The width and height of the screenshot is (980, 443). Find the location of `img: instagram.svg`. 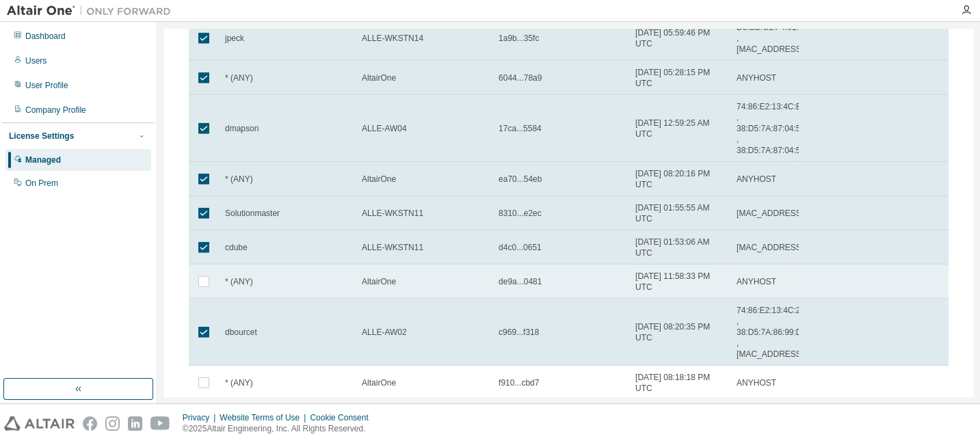

img: instagram.svg is located at coordinates (112, 423).